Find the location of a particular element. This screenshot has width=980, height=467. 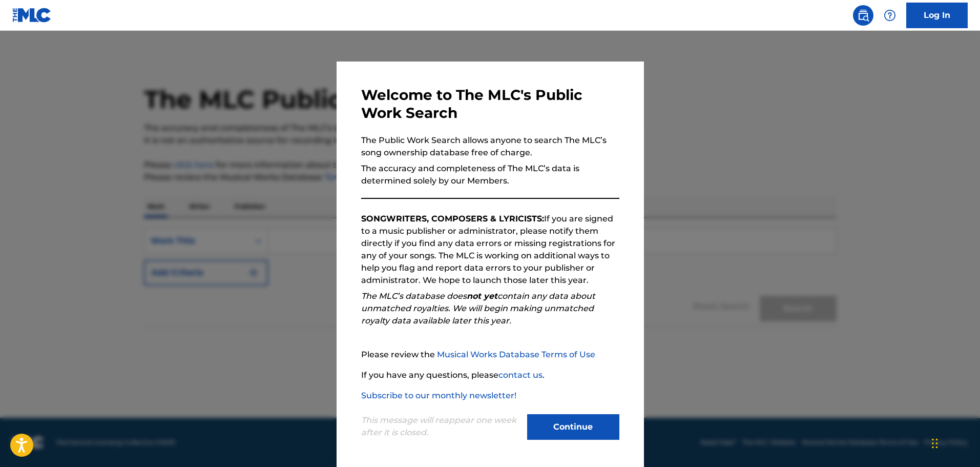

p: If you have any questions, please . is located at coordinates (490, 375).